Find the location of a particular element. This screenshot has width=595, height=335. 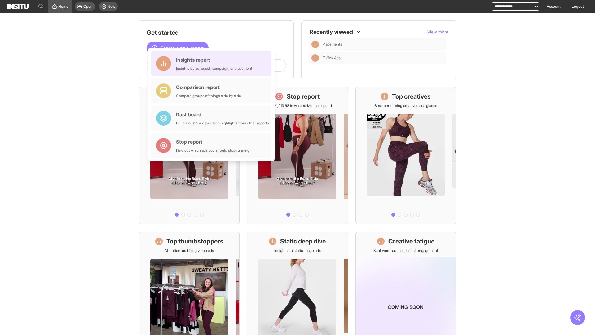

div: Insights report is located at coordinates (214, 60).